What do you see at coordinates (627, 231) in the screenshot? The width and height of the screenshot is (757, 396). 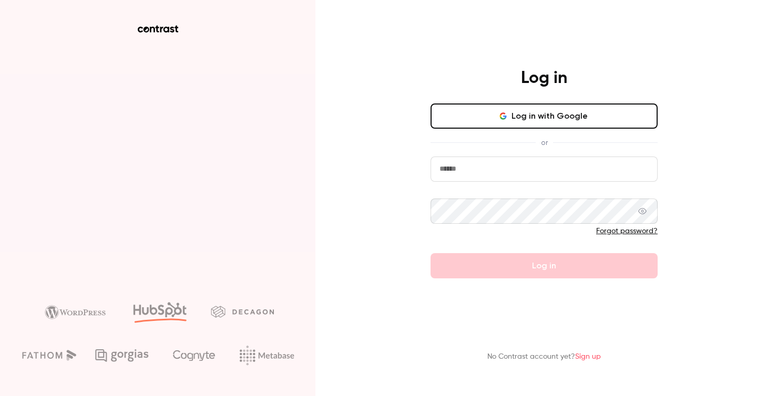 I see `a: Forgot password?` at bounding box center [627, 231].